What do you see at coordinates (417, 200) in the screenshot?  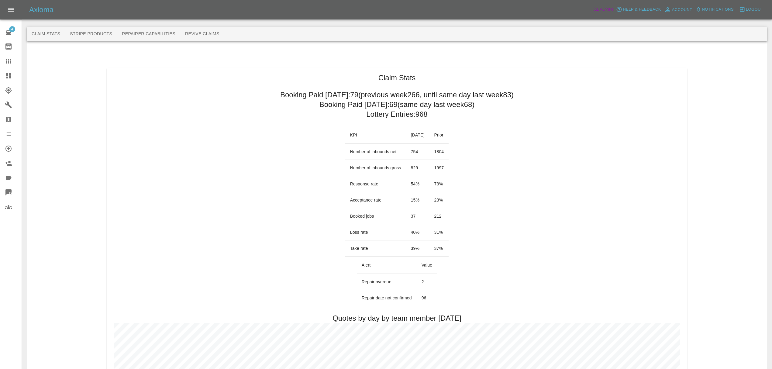 I see `td: 15 %` at bounding box center [417, 200].